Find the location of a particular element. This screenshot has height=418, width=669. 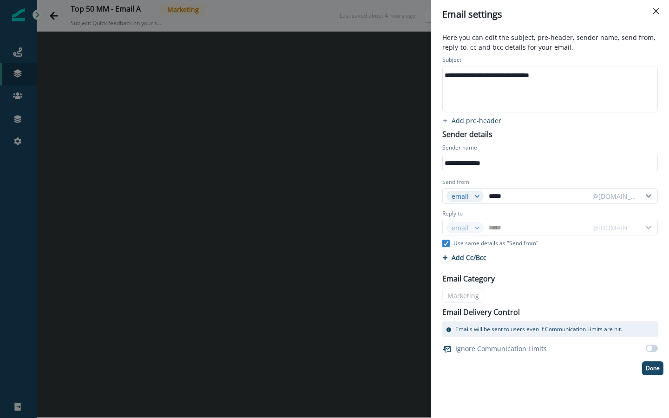

button: Add Cc/Bcc is located at coordinates (464, 257).